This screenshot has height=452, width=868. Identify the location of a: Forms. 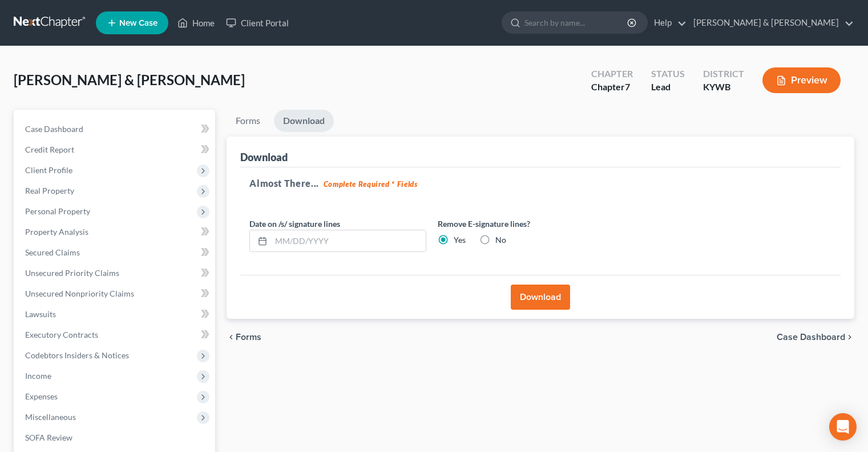
(248, 120).